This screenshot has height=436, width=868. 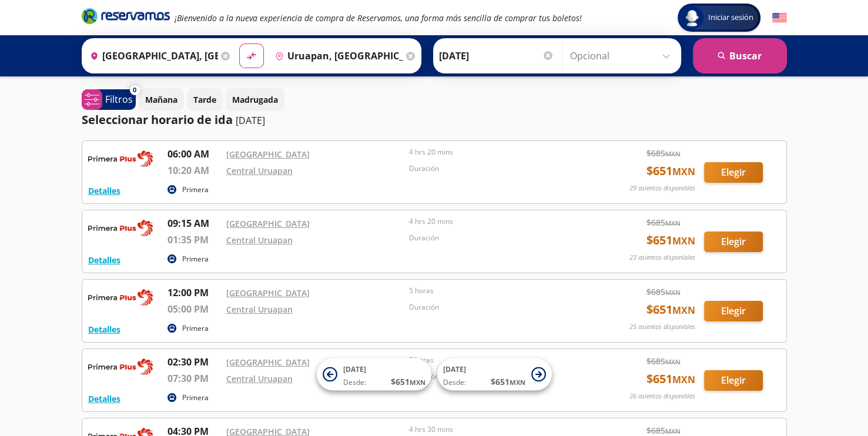 What do you see at coordinates (194, 362) in the screenshot?
I see `p: 02:30 PM` at bounding box center [194, 362].